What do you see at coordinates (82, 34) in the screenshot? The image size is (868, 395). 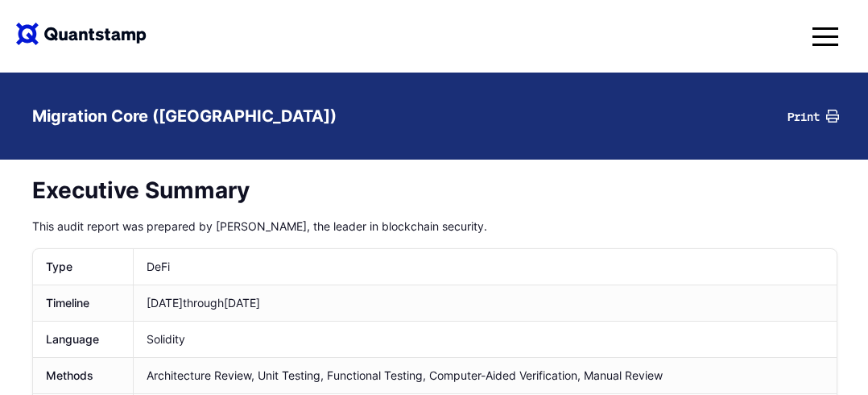 I see `img: Quantstamp` at bounding box center [82, 34].